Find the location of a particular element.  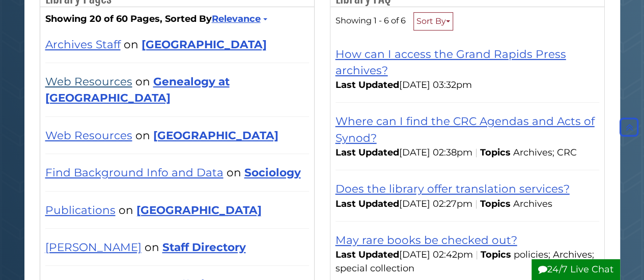

a: May rare books be checked out? is located at coordinates (426, 240).